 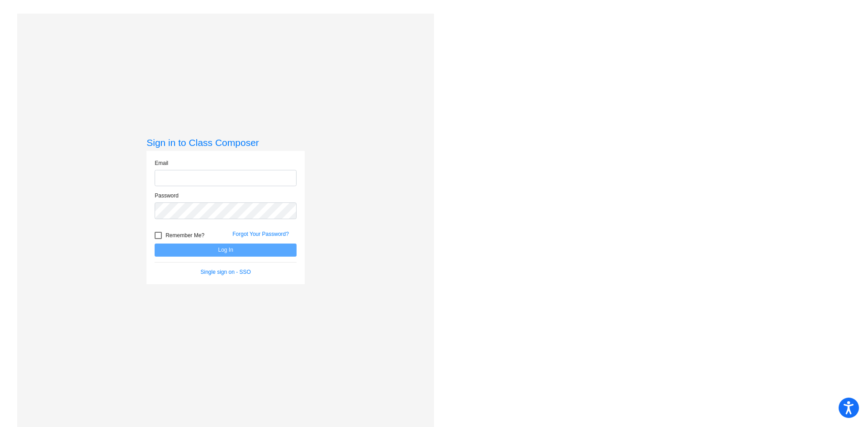 What do you see at coordinates (260, 234) in the screenshot?
I see `a: Forgot Your Password?` at bounding box center [260, 234].